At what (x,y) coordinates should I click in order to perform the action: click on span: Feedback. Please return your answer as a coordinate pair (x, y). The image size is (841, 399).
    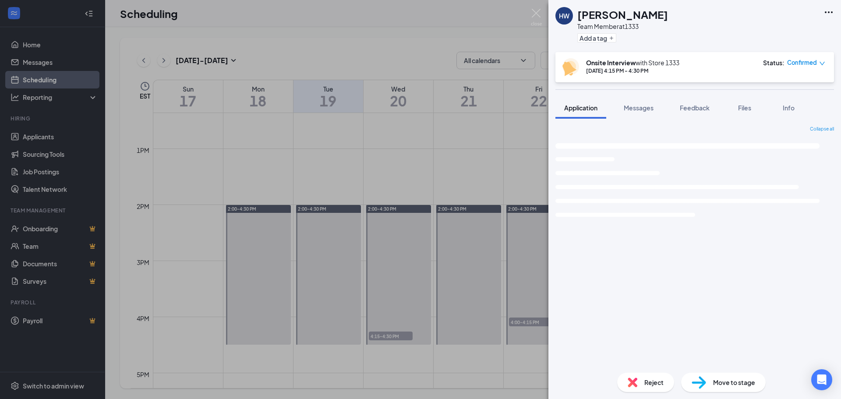
    Looking at the image, I should click on (695, 108).